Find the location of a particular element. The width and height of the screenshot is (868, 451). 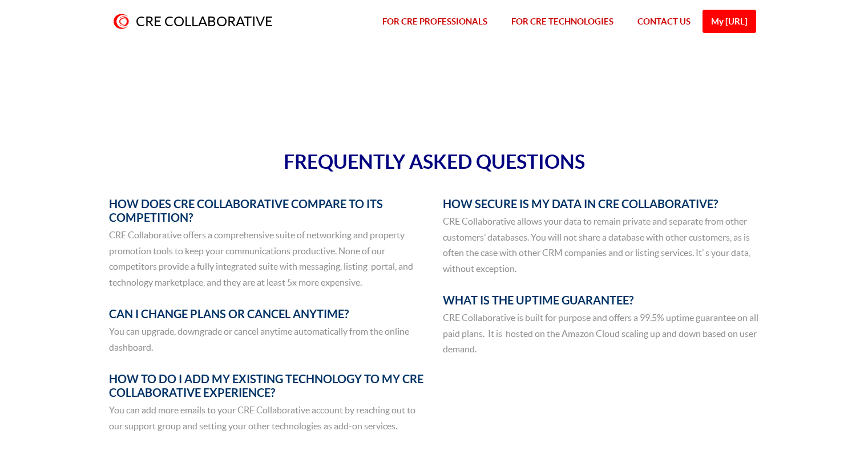

span: HOW SECURE IS MY DATA IN CRE COLLABORATIVE? is located at coordinates (580, 204).